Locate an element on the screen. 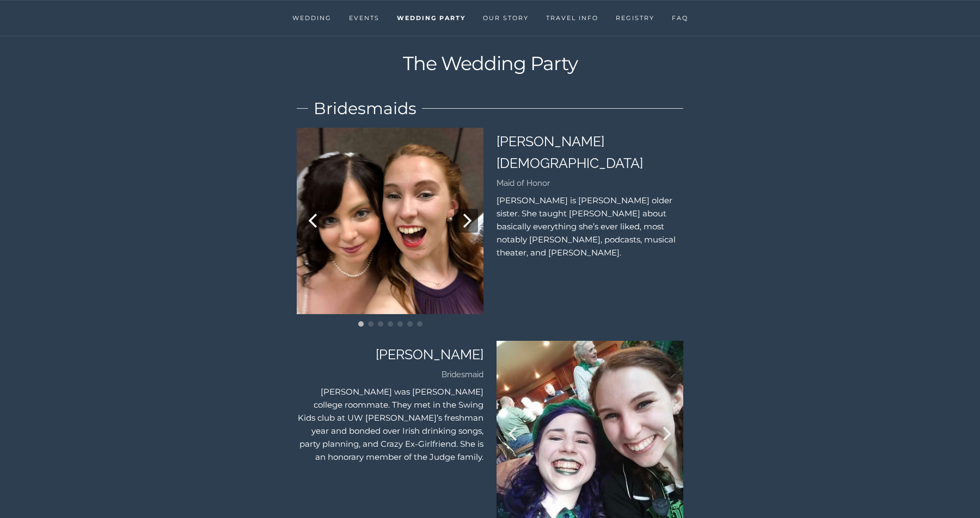  p: Bridesmaid is located at coordinates (390, 375).